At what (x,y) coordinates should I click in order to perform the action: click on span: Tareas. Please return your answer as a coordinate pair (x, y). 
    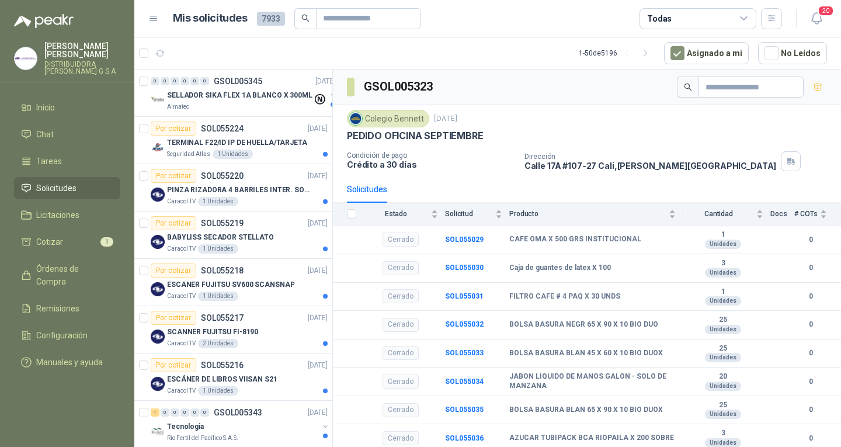
    Looking at the image, I should click on (49, 161).